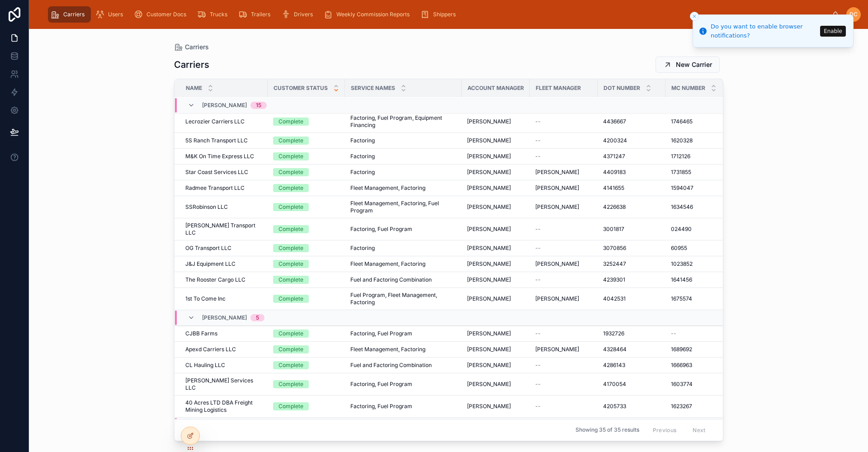 The image size is (868, 452). Describe the element at coordinates (614, 366) in the screenshot. I see `span: 4286143` at that location.